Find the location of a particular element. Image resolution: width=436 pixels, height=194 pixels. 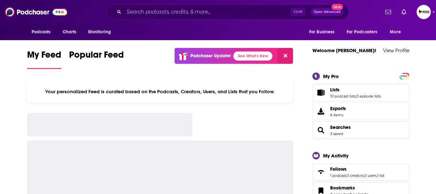

span: Podcasts is located at coordinates (41, 32).